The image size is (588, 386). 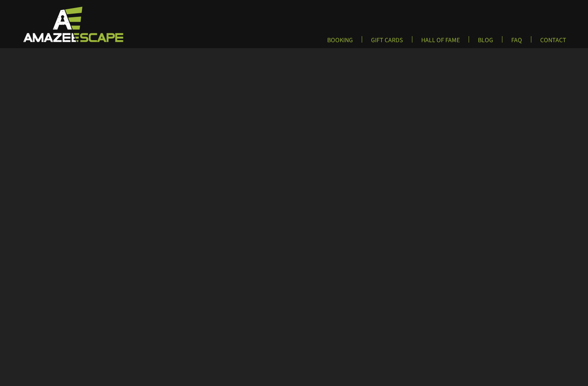 What do you see at coordinates (516, 43) in the screenshot?
I see `a: FAQ` at bounding box center [516, 43].